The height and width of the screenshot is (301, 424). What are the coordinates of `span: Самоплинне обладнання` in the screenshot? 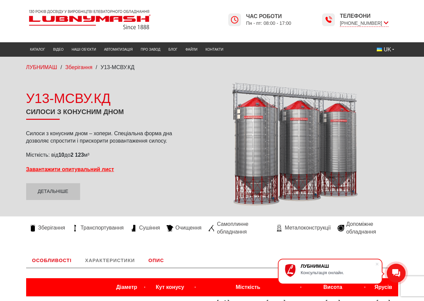 It's located at (243, 228).